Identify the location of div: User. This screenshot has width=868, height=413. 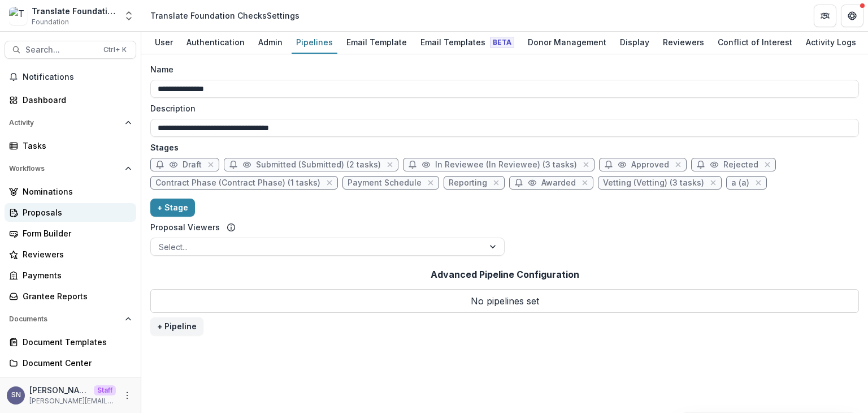
(164, 42).